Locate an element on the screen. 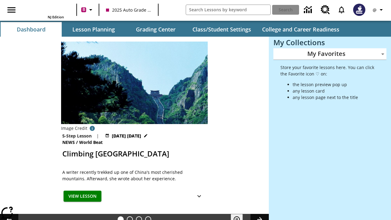  img: 6000 stone steps to climb Mount Tai in Chinese countryside is located at coordinates (134, 83).